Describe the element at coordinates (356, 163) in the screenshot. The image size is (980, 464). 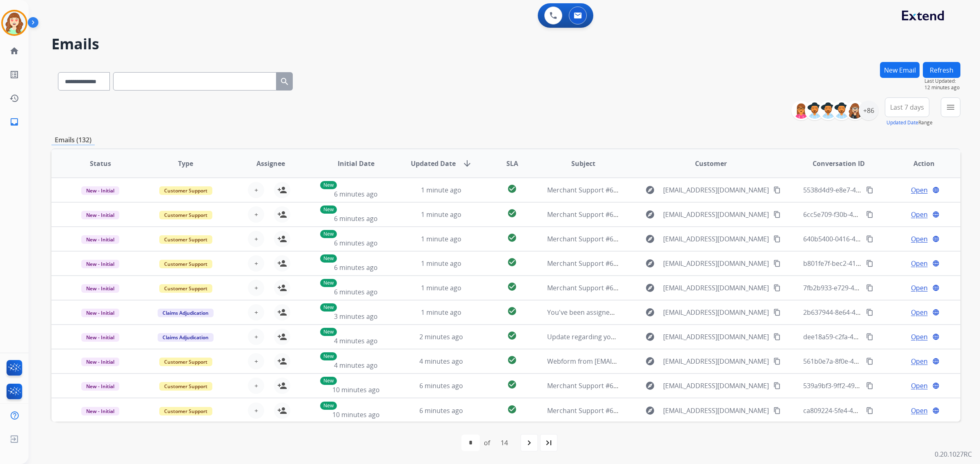
I see `span: Initial Date` at that location.